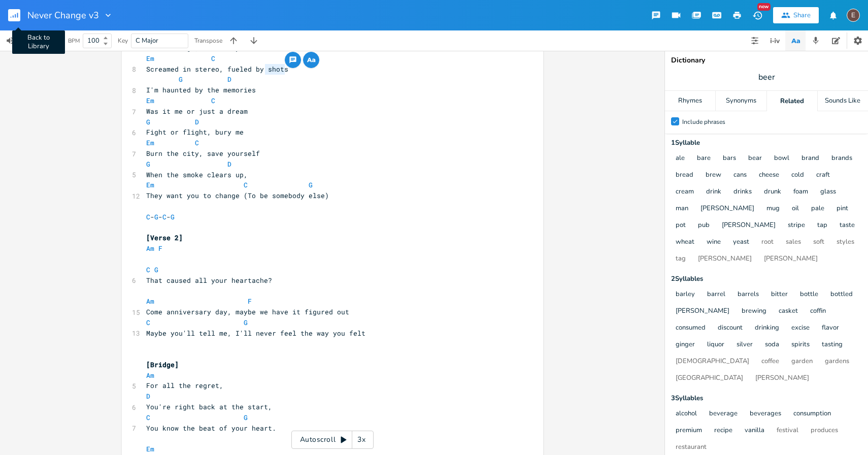  What do you see at coordinates (714, 242) in the screenshot?
I see `button: wine` at bounding box center [714, 242].